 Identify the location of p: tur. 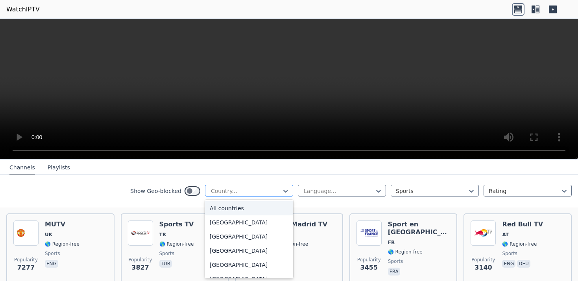
(166, 264).